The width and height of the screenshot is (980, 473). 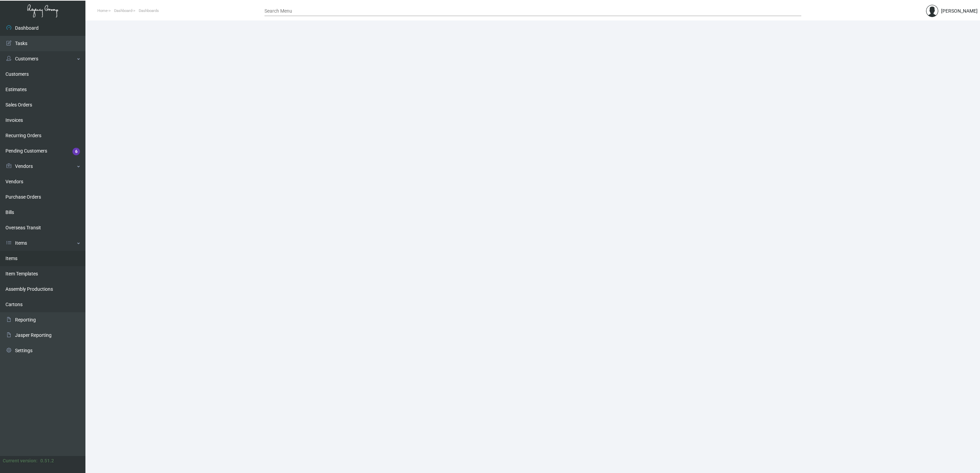 I want to click on span: Home, so click(x=102, y=10).